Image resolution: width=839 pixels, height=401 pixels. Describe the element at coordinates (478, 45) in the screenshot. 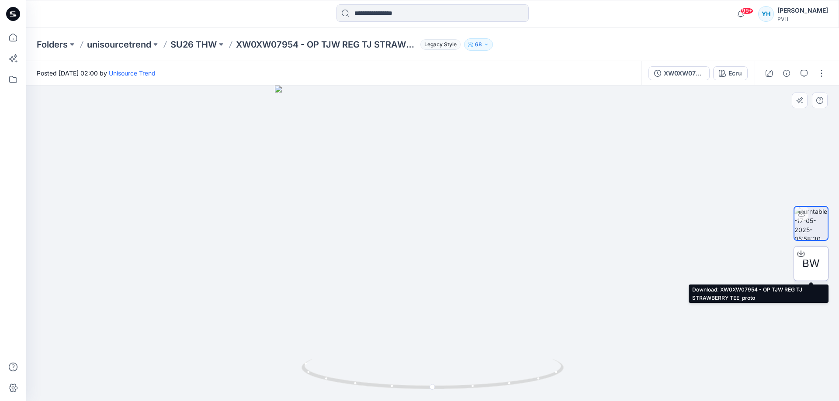

I see `p: 68` at that location.